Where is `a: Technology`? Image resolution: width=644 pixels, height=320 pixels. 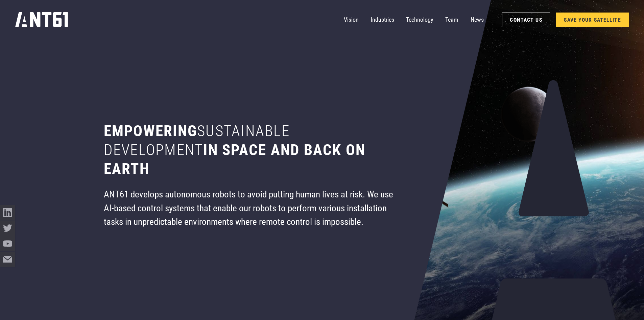 a: Technology is located at coordinates (419, 19).